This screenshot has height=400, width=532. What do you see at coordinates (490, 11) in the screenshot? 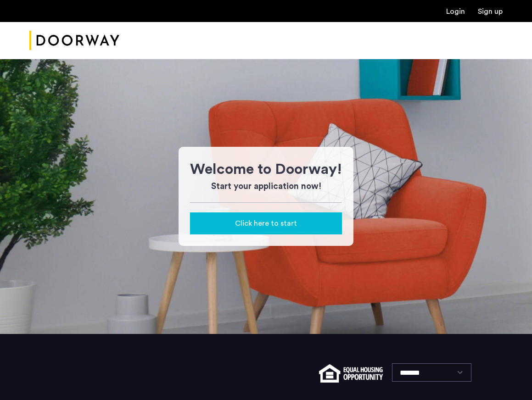
I see `a: Registration` at bounding box center [490, 11].